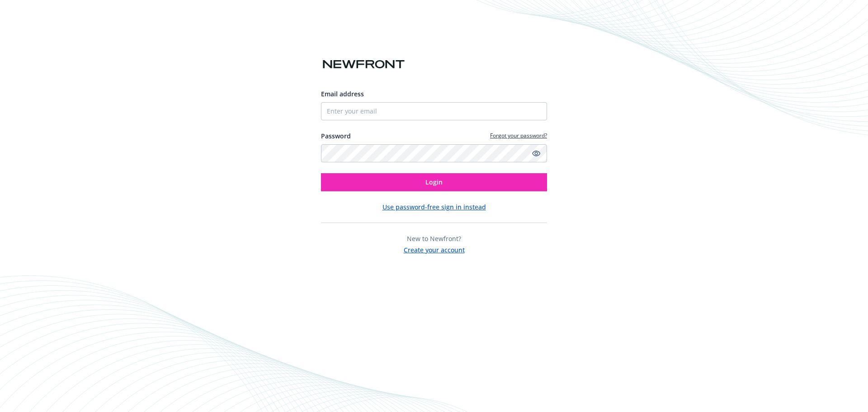  Describe the element at coordinates (434, 182) in the screenshot. I see `span: Login` at that location.